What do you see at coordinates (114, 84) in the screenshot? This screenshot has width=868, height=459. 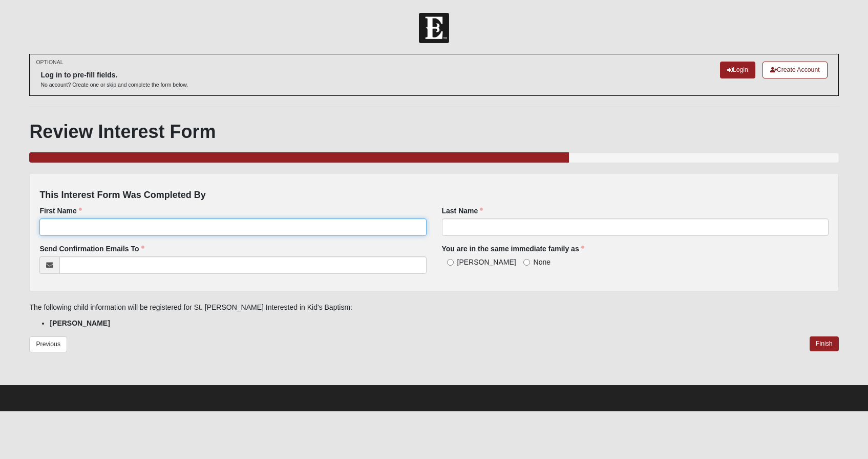 I see `p: No account? Create one or skip and complete the form below.` at bounding box center [114, 84].